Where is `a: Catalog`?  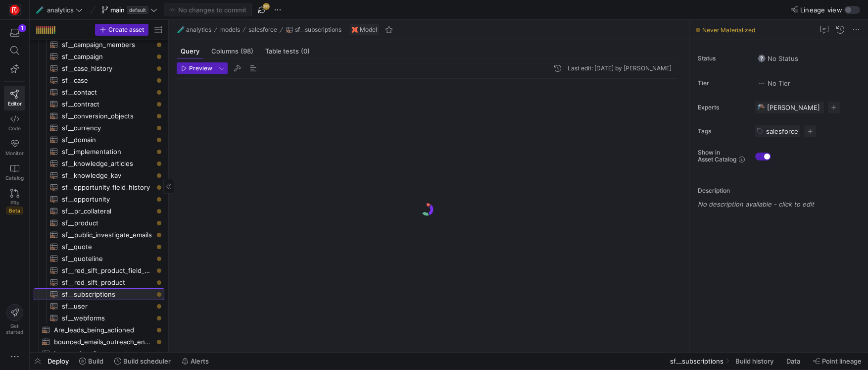 a: Catalog is located at coordinates (14, 172).